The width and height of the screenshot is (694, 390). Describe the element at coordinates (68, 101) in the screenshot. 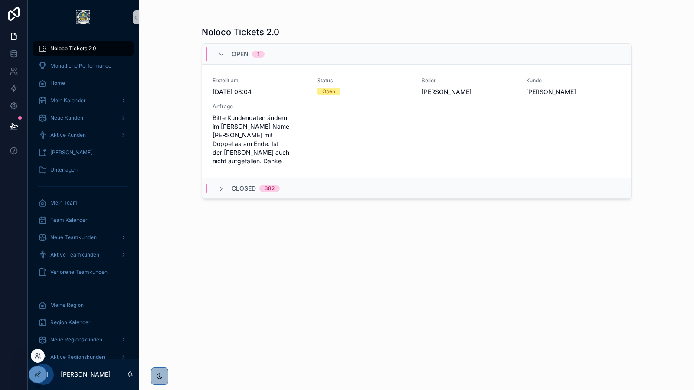

I see `span: Mein Kalender` at that location.